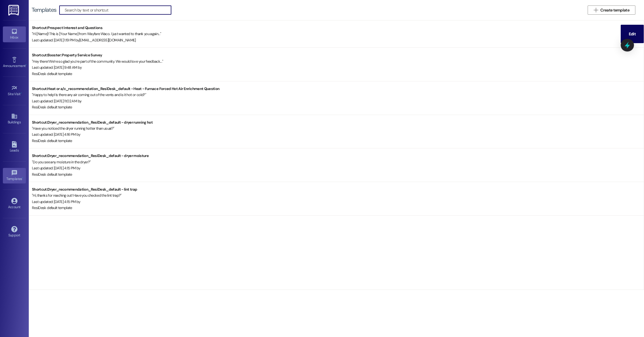  What do you see at coordinates (338, 195) in the screenshot?
I see `div: " Hi, thanks for reaching out! Have you checked the lint trap? "` at bounding box center [338, 195].